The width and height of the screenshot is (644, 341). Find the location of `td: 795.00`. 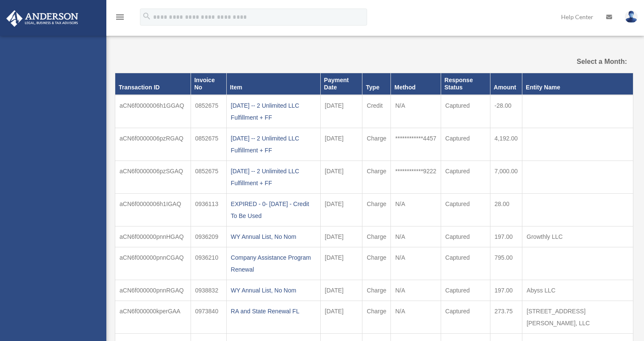

td: 795.00 is located at coordinates (506, 263).